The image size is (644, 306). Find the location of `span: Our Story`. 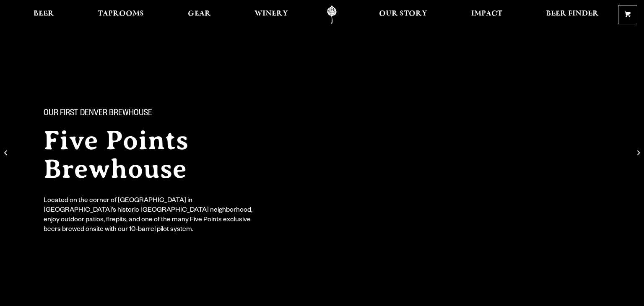

span: Our Story is located at coordinates (403, 14).